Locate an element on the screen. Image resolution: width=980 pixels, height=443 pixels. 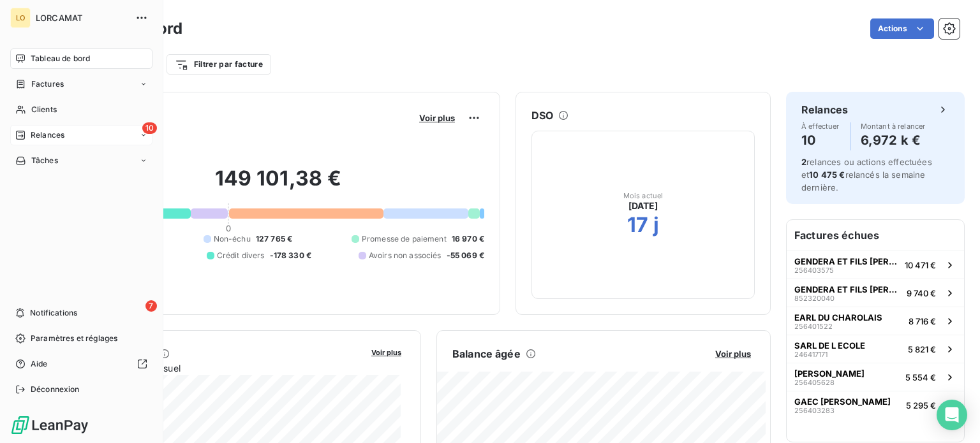
div: Open Intercom Messenger is located at coordinates (952, 415).